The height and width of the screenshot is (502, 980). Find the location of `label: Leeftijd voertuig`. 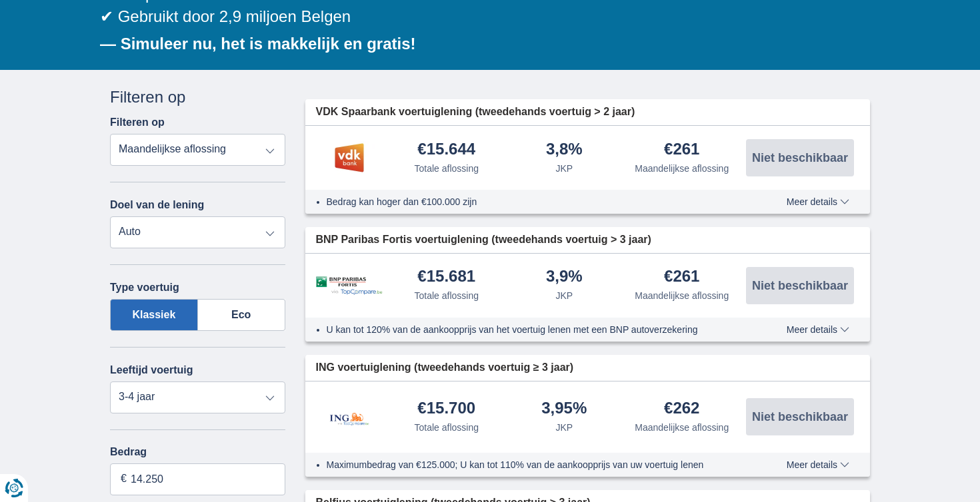

label: Leeftijd voertuig is located at coordinates (151, 370).